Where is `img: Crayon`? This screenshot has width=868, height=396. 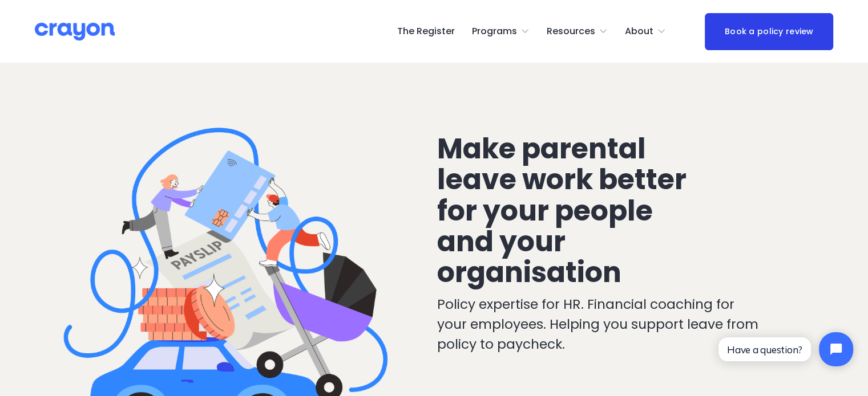 img: Crayon is located at coordinates (75, 31).